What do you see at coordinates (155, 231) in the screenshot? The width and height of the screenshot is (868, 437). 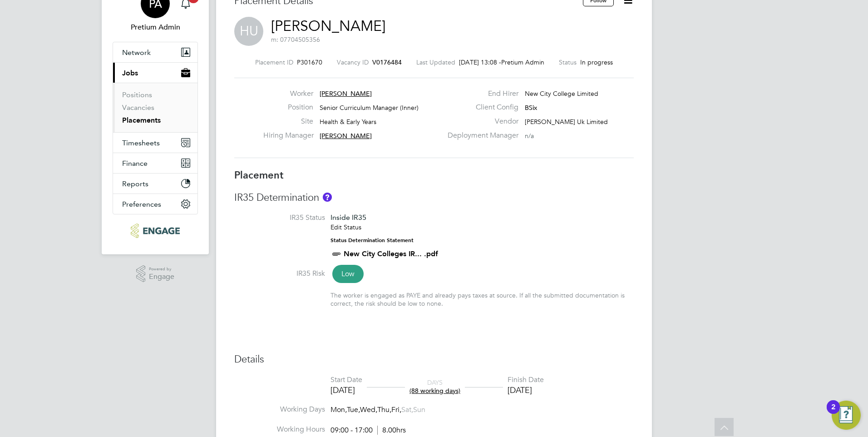 I see `img: ncclondon-logo-retina.png` at bounding box center [155, 231].